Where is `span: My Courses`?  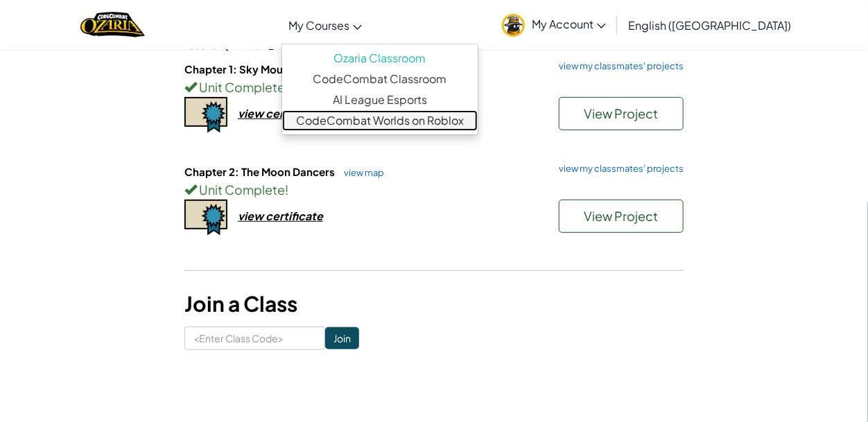 span: My Courses is located at coordinates (319, 25).